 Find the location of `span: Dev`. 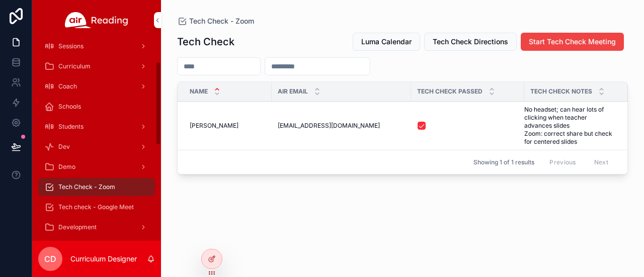

span: Dev is located at coordinates (64, 147).